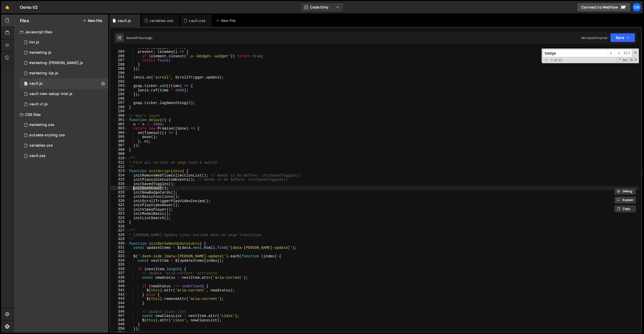 This screenshot has width=644, height=334. I want to click on button: New File, so click(92, 21).